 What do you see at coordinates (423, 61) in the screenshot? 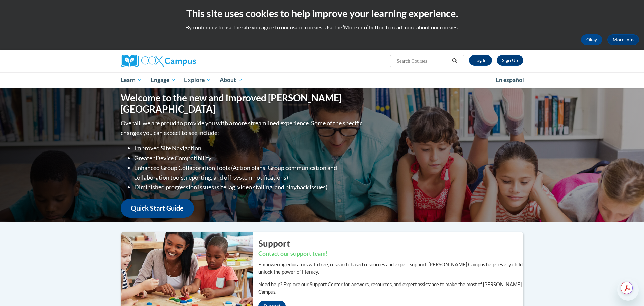
I see `input: Search Courses` at bounding box center [423, 61].